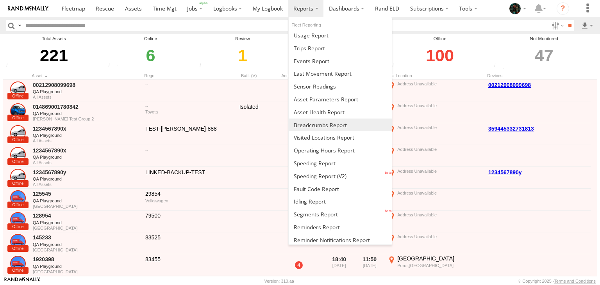 The width and height of the screenshot is (600, 285). What do you see at coordinates (86, 260) in the screenshot?
I see `a: 1920398` at bounding box center [86, 260].